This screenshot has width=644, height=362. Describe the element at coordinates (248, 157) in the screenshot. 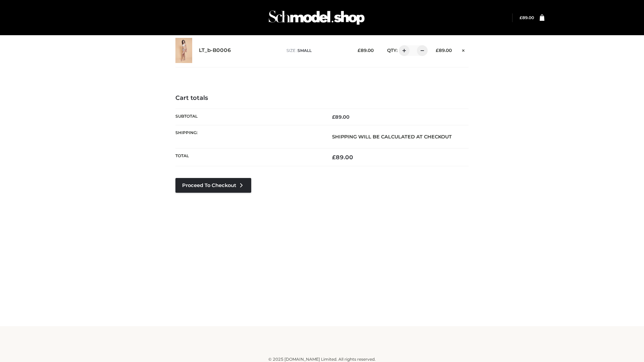

I see `th: Total` at that location.